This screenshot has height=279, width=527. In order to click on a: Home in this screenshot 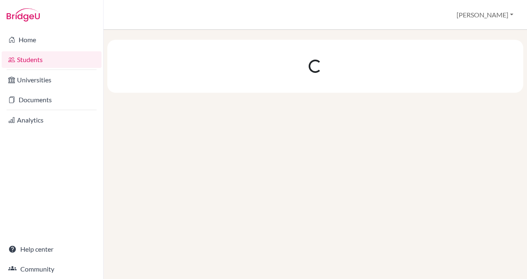, I will do `click(51, 40)`.